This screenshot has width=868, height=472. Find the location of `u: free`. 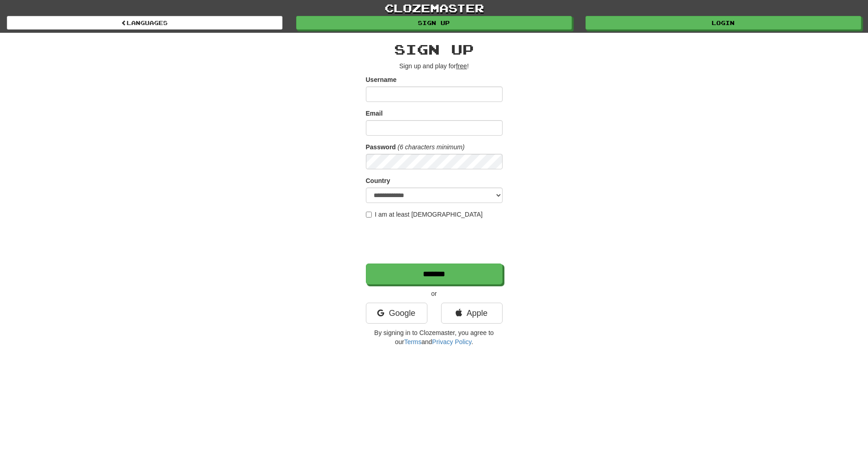

u: free is located at coordinates (461, 66).